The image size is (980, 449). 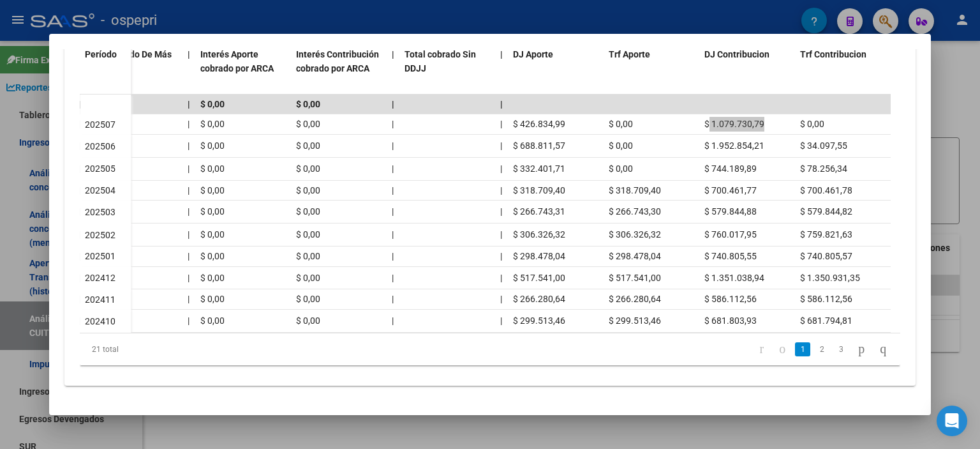 What do you see at coordinates (106, 67) in the screenshot?
I see `datatable-header-cell: Período` at bounding box center [106, 67].